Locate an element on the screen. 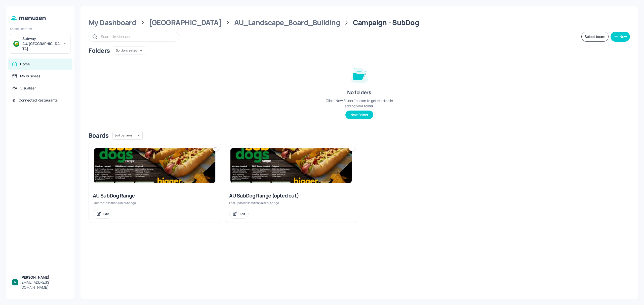 This screenshot has width=644, height=305. div: New is located at coordinates (623, 37).